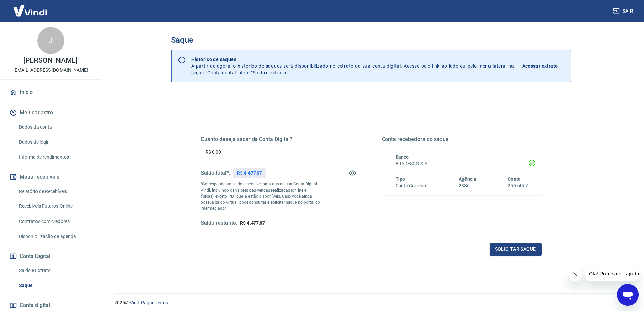 The image size is (644, 311). What do you see at coordinates (149, 303) in the screenshot?
I see `a: Vindi Pagamentos` at bounding box center [149, 303].